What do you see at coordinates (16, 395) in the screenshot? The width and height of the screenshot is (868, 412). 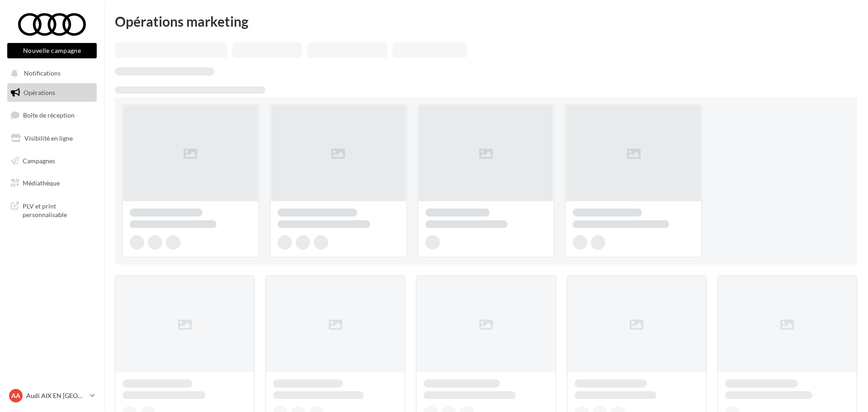 I see `span: AA` at bounding box center [16, 395].